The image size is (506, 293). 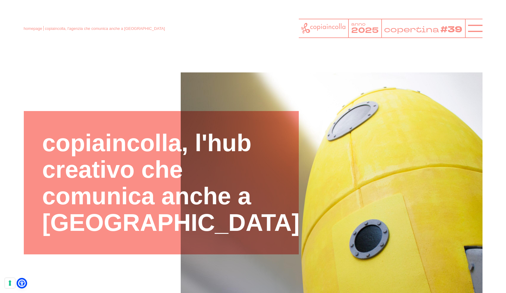 I want to click on a: Apri il menu di accessibilità, so click(x=22, y=283).